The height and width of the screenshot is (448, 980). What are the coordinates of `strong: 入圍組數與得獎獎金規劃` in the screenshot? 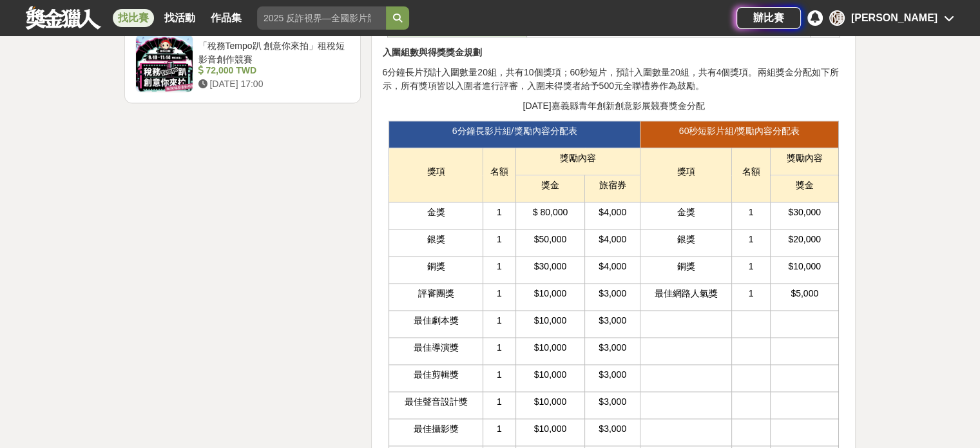 It's located at (432, 52).